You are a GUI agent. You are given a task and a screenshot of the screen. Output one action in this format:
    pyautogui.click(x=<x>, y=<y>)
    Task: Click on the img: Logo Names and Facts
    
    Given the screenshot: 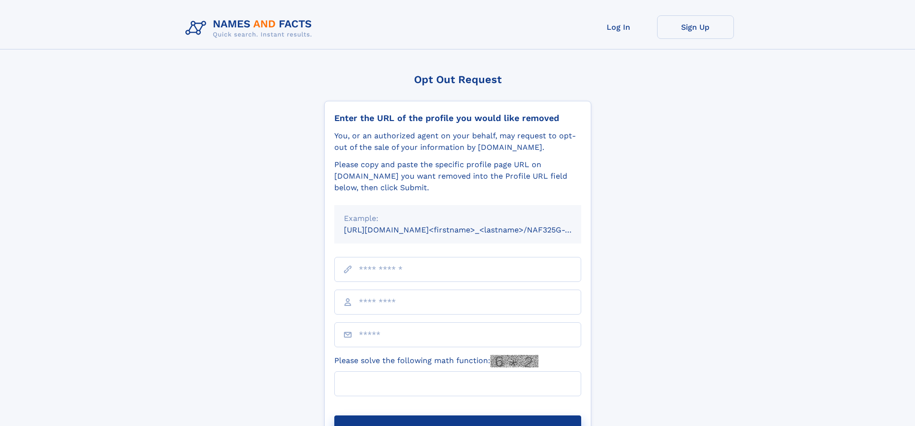 What is the action you would take?
    pyautogui.click(x=251, y=28)
    